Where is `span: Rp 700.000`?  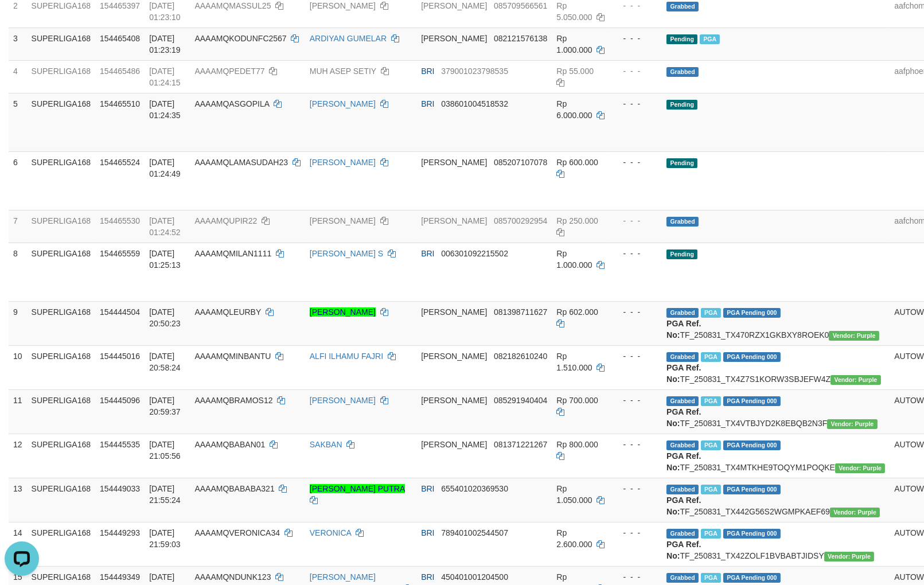
span: Rp 700.000 is located at coordinates (577, 400).